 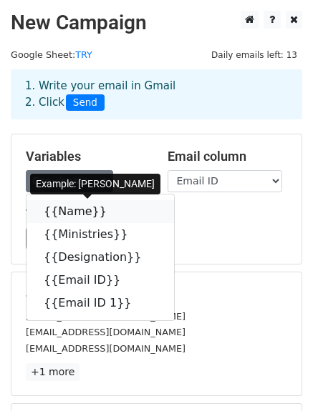 I want to click on a: TRY, so click(x=84, y=54).